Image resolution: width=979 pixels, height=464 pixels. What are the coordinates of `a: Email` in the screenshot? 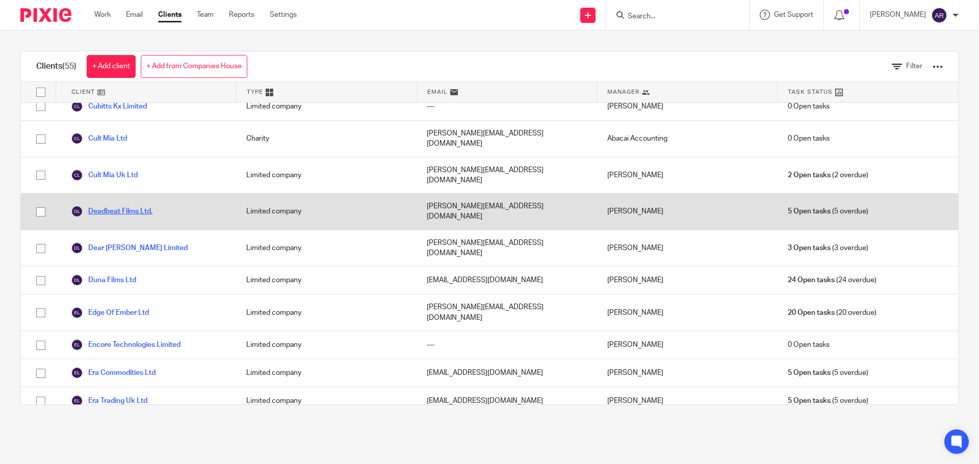 It's located at (134, 15).